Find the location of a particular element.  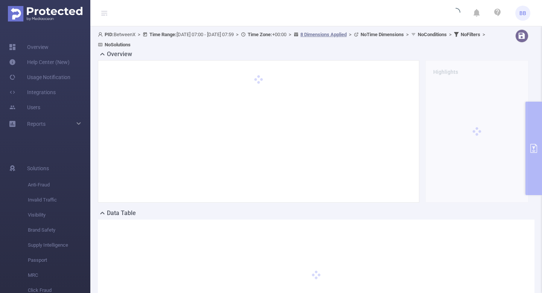

a: Users is located at coordinates (24, 107).